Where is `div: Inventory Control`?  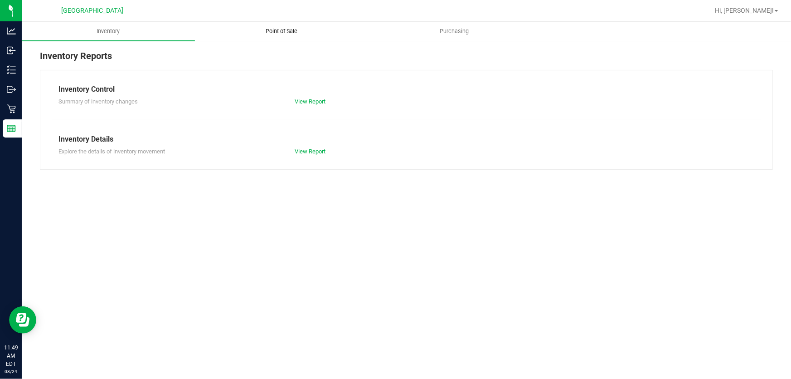
div: Inventory Control is located at coordinates (406, 89).